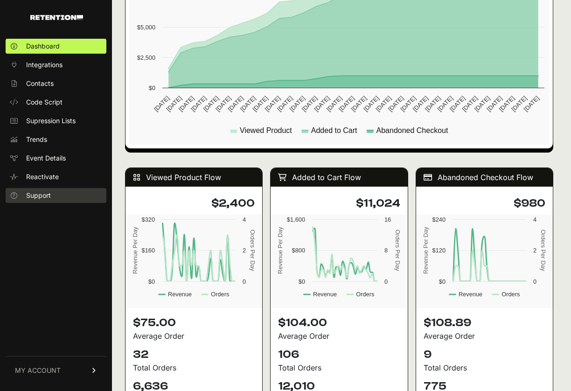 The height and width of the screenshot is (391, 571). Describe the element at coordinates (388, 219) in the screenshot. I see `text: 16` at that location.